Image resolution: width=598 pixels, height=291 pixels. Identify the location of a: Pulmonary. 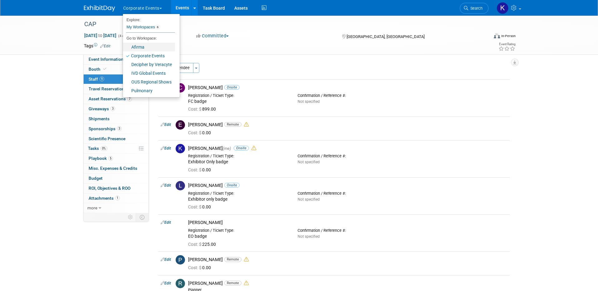
(149, 91).